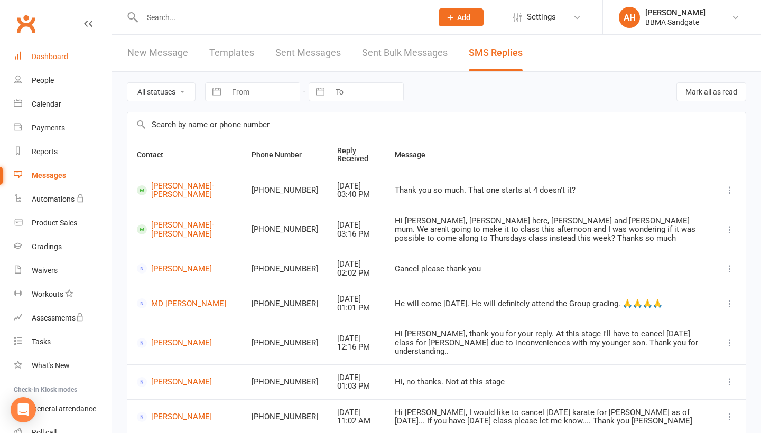 The image size is (761, 433). I want to click on input: From, so click(263, 92).